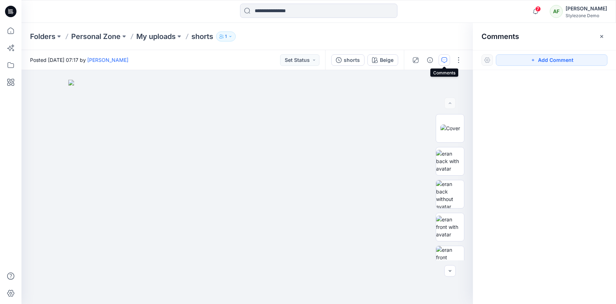 Image resolution: width=616 pixels, height=304 pixels. I want to click on a: Folders, so click(43, 37).